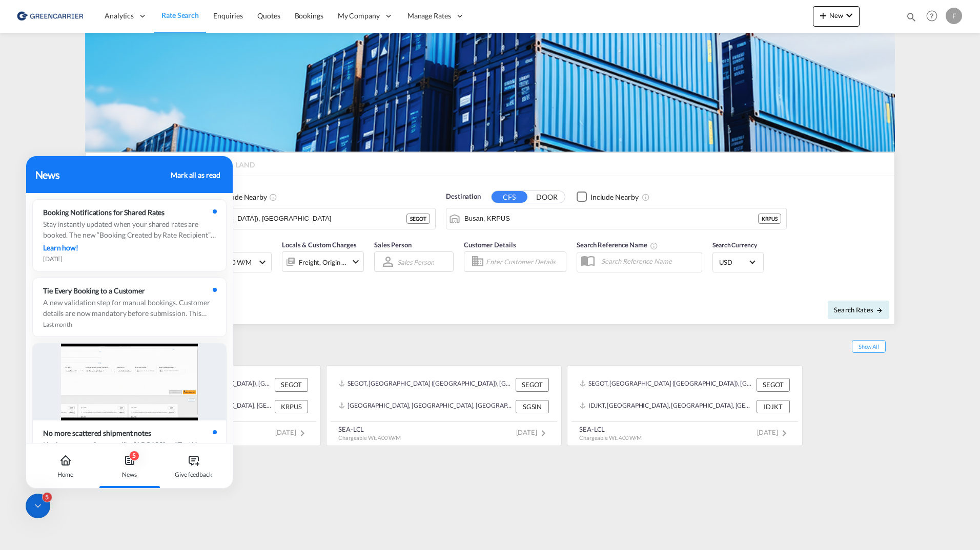 This screenshot has height=550, width=980. What do you see at coordinates (416, 262) in the screenshot?
I see `md-select: Sales Person` at bounding box center [416, 262].